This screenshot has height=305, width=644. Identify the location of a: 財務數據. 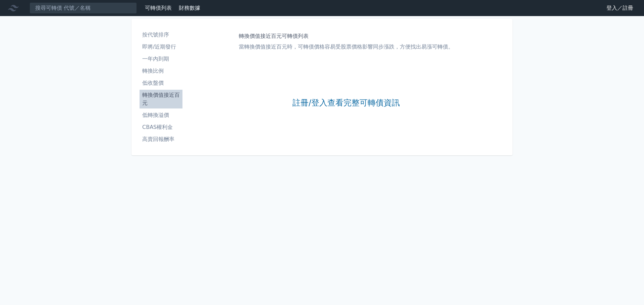
(189, 8).